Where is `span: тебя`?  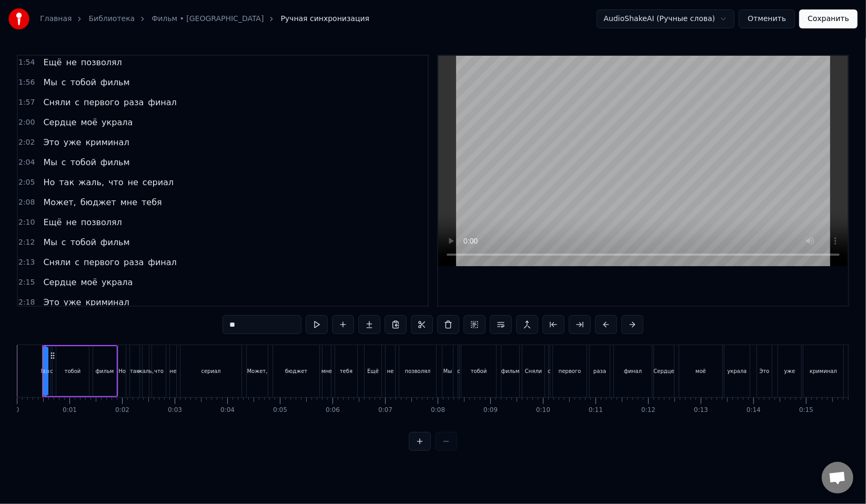
span: тебя is located at coordinates (152, 202).